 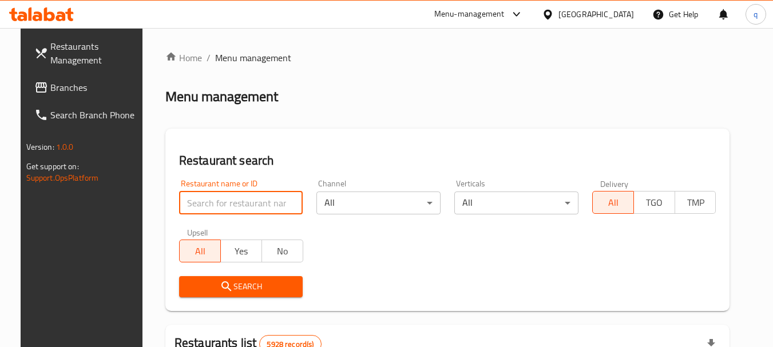 I want to click on span: Menu management, so click(x=253, y=58).